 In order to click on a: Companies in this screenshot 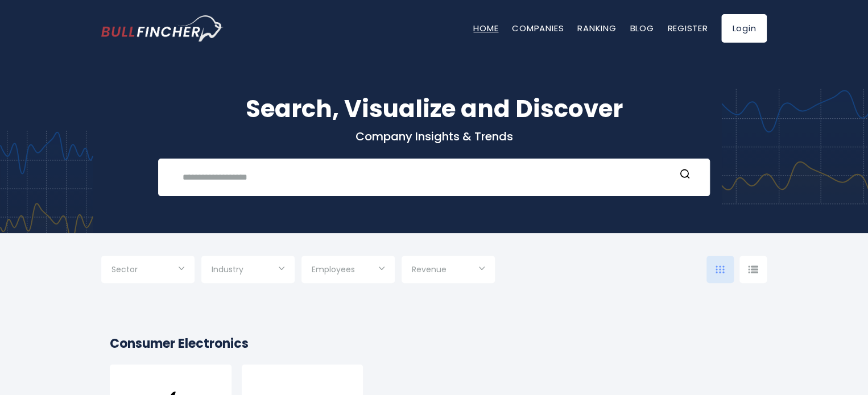, I will do `click(538, 28)`.